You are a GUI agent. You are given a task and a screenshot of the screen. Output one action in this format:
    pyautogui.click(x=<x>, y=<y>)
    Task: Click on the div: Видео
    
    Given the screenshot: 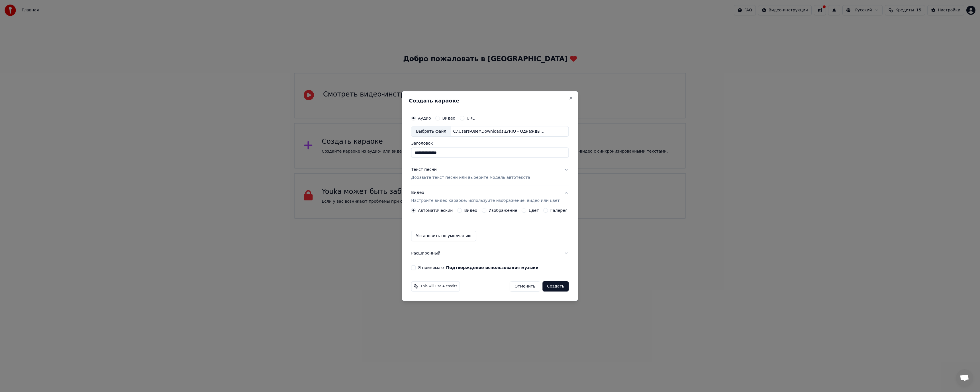 What is the action you would take?
    pyautogui.click(x=485, y=197)
    